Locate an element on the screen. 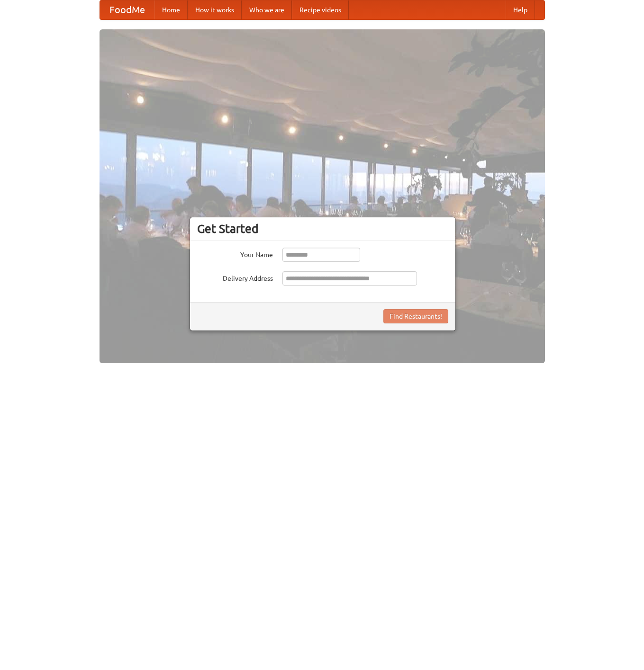 This screenshot has width=644, height=670. label: Delivery Address is located at coordinates (235, 277).